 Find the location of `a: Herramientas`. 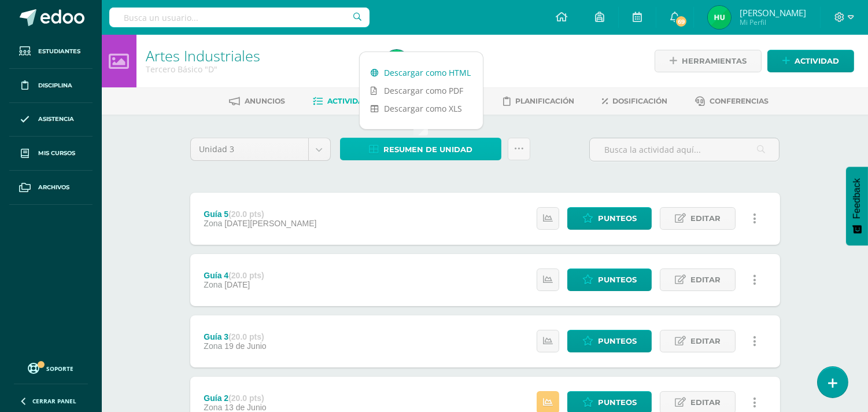

a: Herramientas is located at coordinates (708, 60).